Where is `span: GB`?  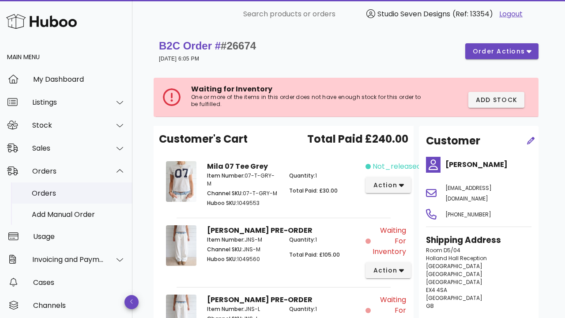 span: GB is located at coordinates (430, 306).